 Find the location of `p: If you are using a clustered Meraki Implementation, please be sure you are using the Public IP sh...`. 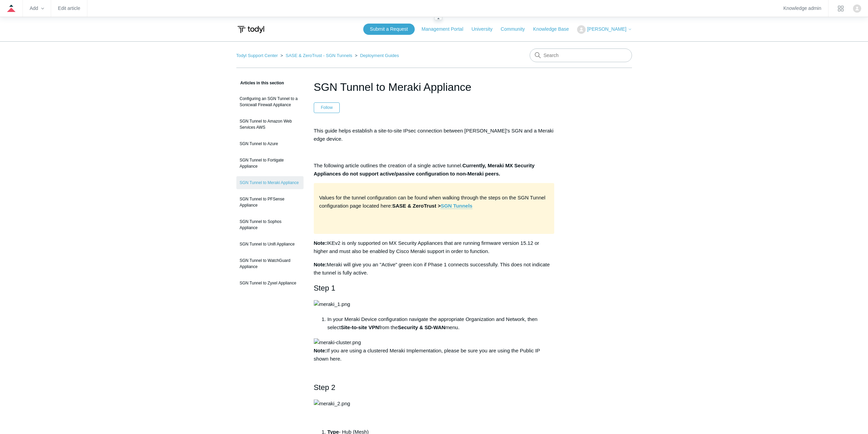

p: If you are using a clustered Meraki Implementation, please be sure you are using the Public IP sh... is located at coordinates (434, 351).